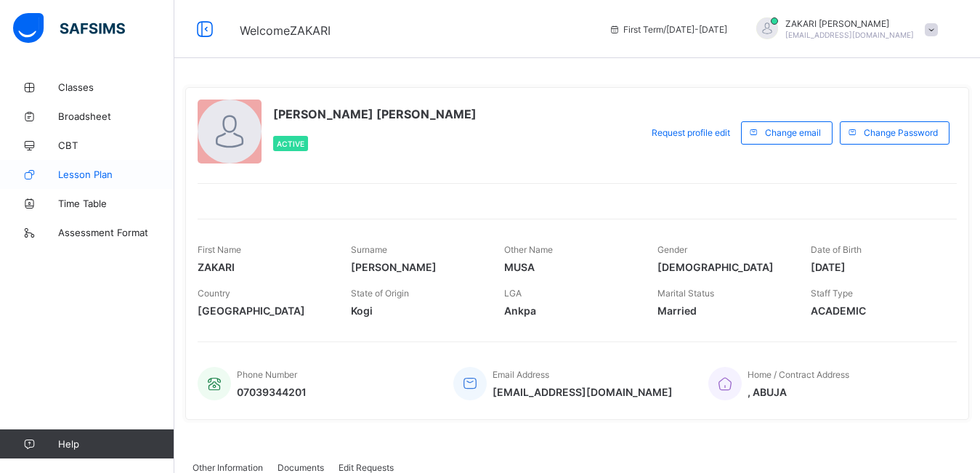 The height and width of the screenshot is (473, 980). Describe the element at coordinates (290, 144) in the screenshot. I see `span: Active` at that location.